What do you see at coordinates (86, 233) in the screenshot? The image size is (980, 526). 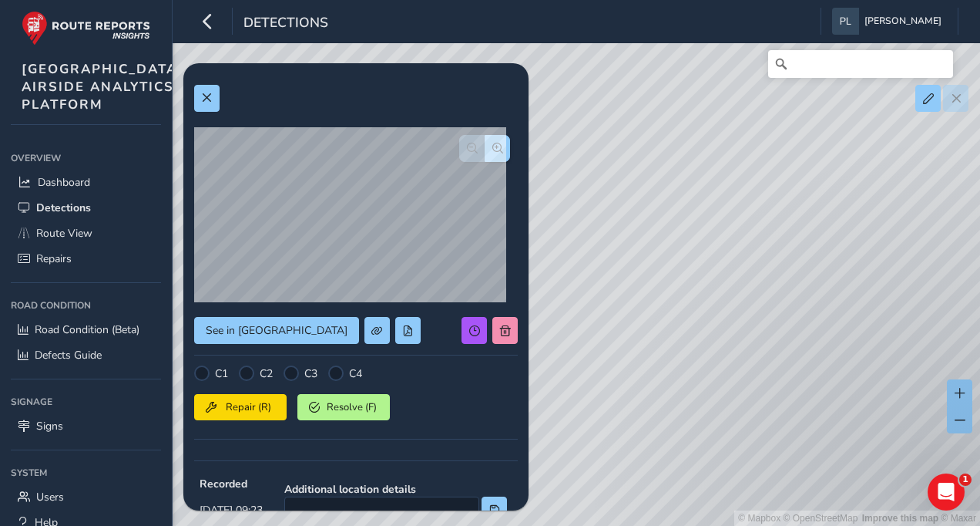 I see `a: Route View` at bounding box center [86, 233].